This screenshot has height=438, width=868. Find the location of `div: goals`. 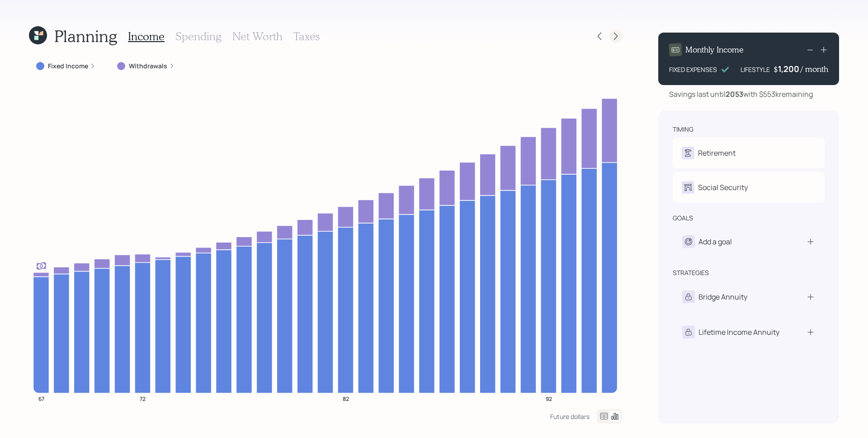

div: goals is located at coordinates (683, 218).